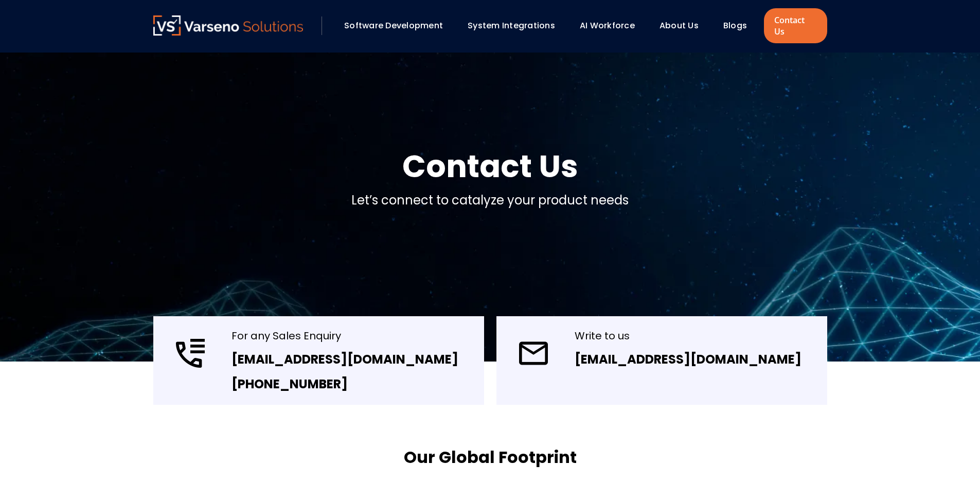 The width and height of the screenshot is (980, 481). What do you see at coordinates (393, 25) in the screenshot?
I see `a: Software Development` at bounding box center [393, 25].